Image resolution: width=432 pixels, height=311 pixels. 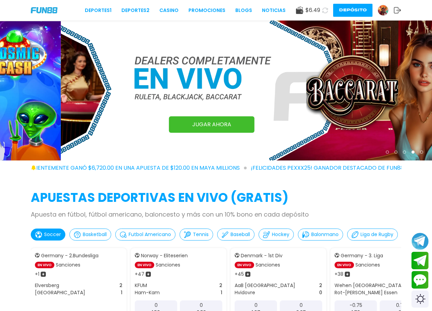 I want to click on p: Basketball, so click(x=95, y=234).